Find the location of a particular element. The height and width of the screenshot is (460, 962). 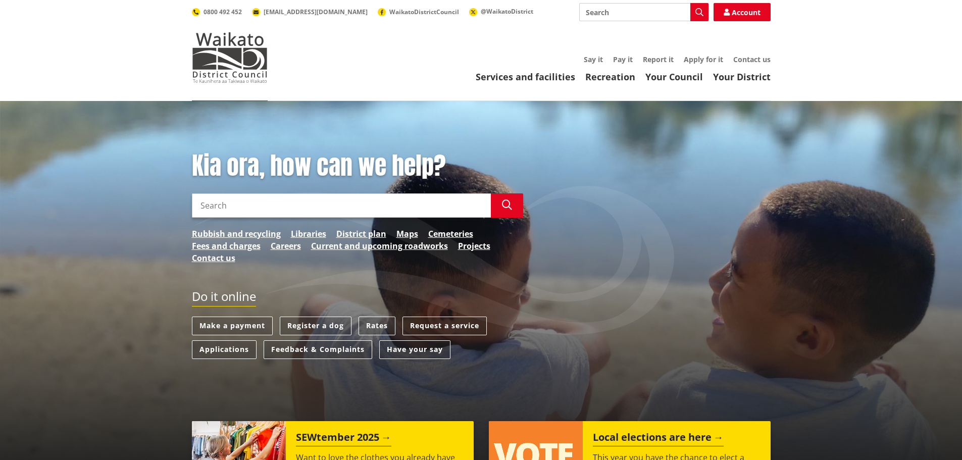

a: Rates is located at coordinates (377, 326).